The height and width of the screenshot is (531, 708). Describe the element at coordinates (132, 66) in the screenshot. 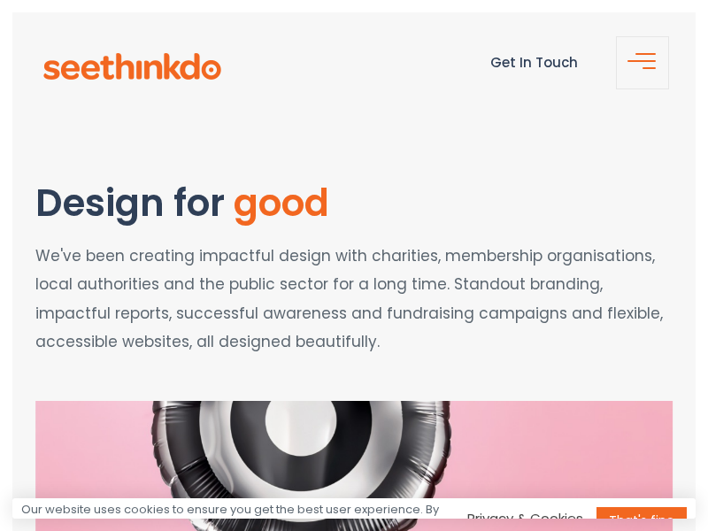

I see `img: see-think-do-logo.png` at that location.